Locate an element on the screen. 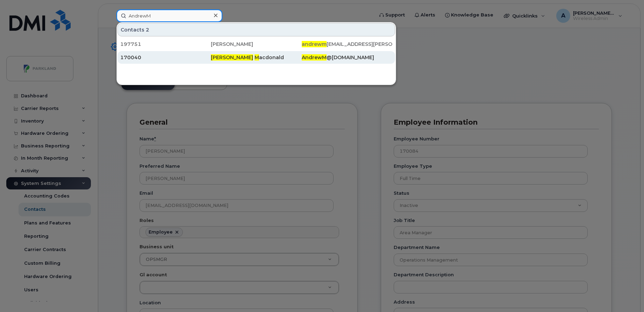 The image size is (644, 312). span: AndrewM is located at coordinates (314, 57).